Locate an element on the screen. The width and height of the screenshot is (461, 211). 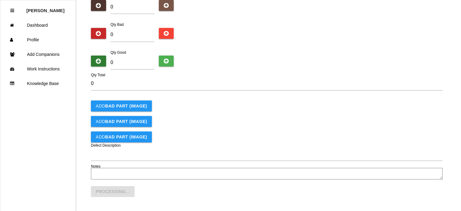
a: Knowledge Base is located at coordinates (38, 83).